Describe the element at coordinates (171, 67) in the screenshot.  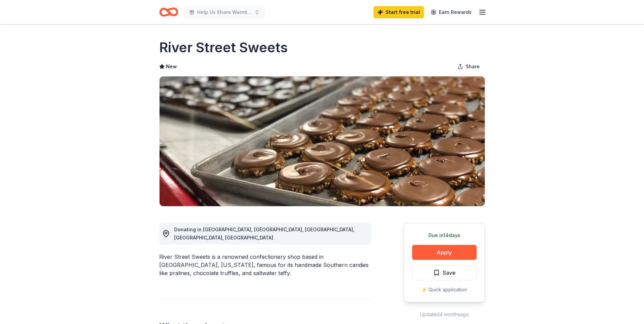
I see `span: New` at that location.